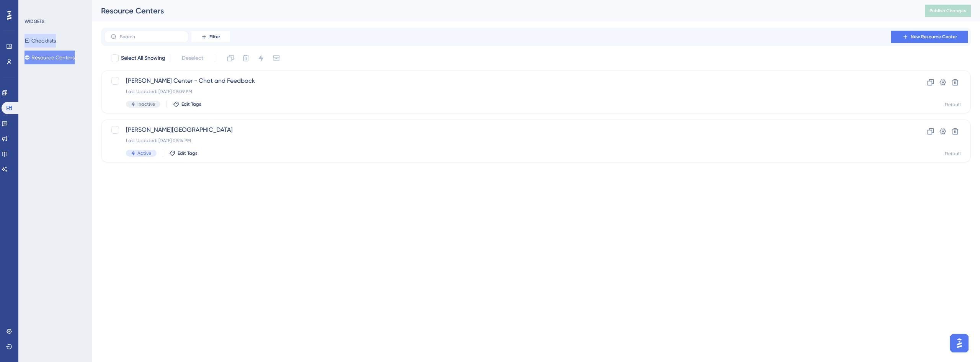  I want to click on span: Filter, so click(215, 37).